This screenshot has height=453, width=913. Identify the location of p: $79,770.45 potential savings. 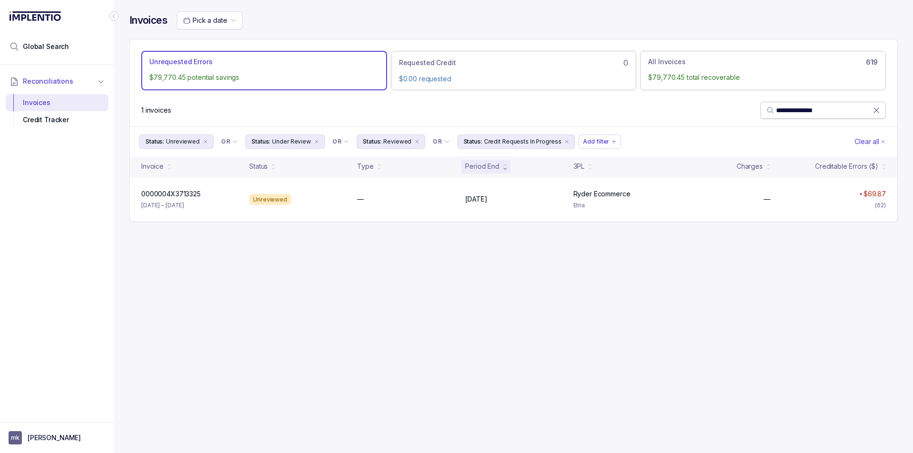
(264, 78).